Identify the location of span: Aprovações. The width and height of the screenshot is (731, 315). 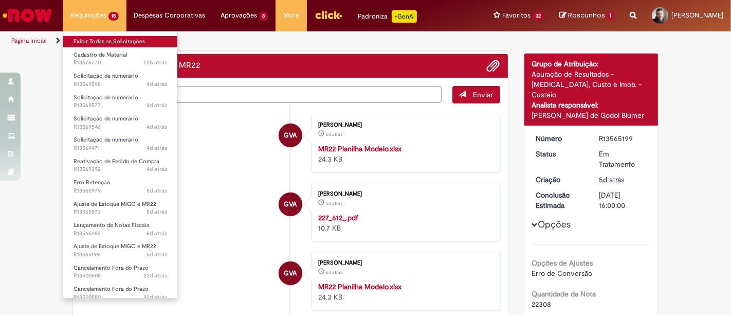
(239, 15).